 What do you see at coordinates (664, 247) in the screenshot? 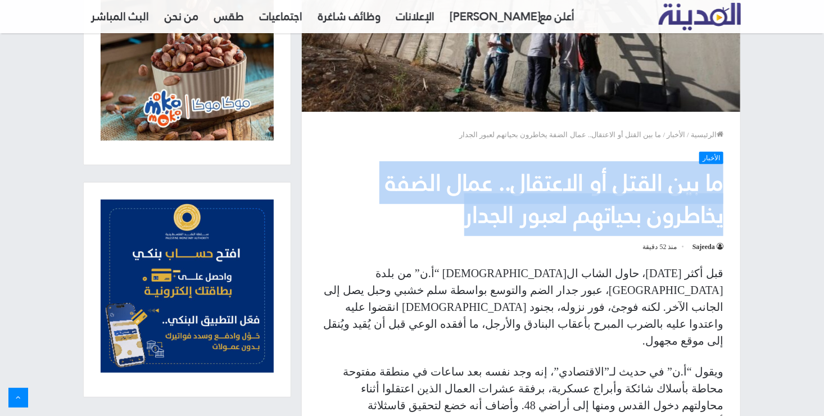
I see `span: منذ 52 دقيقة` at bounding box center [664, 247].